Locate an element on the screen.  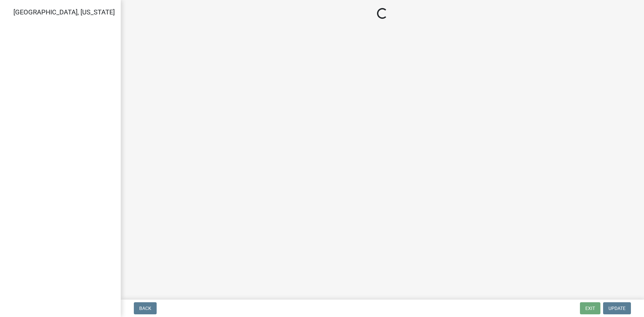
span: Update is located at coordinates (617, 309).